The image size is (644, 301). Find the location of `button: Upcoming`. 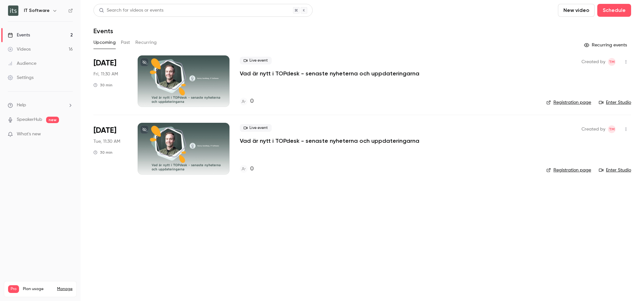

button: Upcoming is located at coordinates (105, 43).